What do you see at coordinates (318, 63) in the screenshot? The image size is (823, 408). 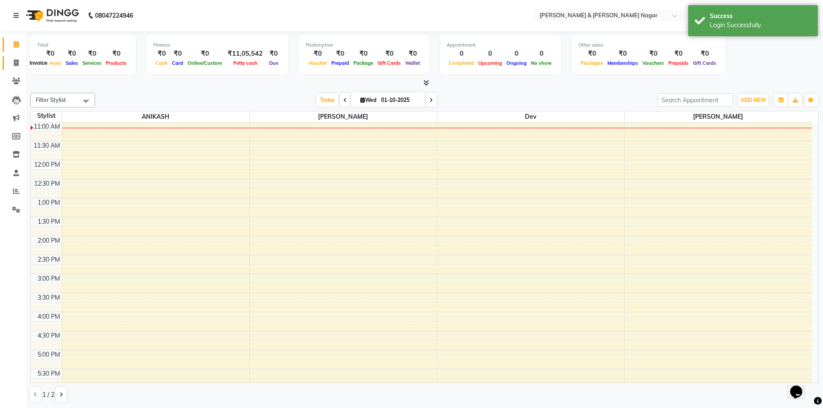 I see `span: Voucher` at bounding box center [318, 63].